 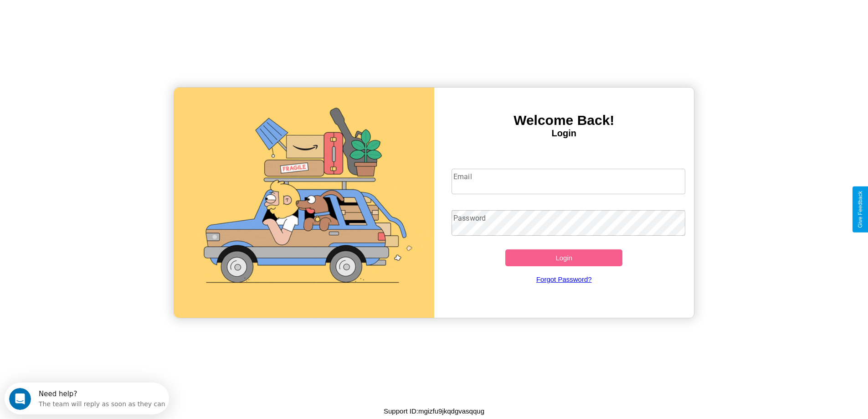 I want to click on h4: Login, so click(x=564, y=133).